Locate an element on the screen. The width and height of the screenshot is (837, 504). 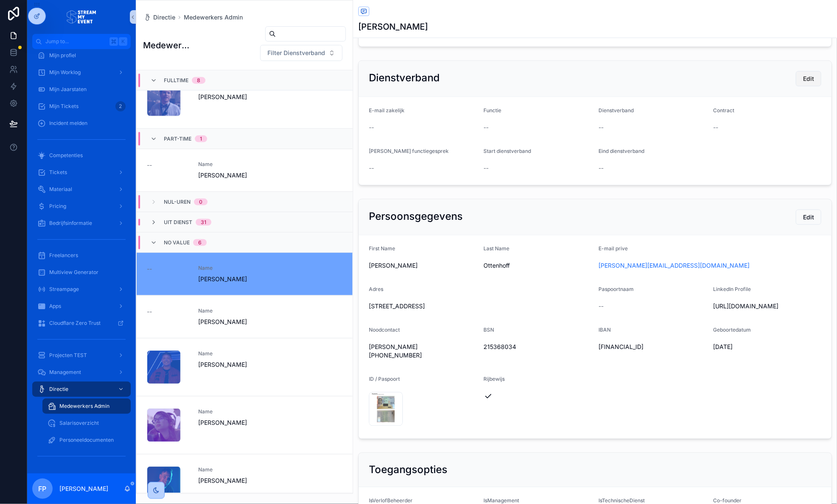
span: IsVerlofBeheerder is located at coordinates (391, 501).